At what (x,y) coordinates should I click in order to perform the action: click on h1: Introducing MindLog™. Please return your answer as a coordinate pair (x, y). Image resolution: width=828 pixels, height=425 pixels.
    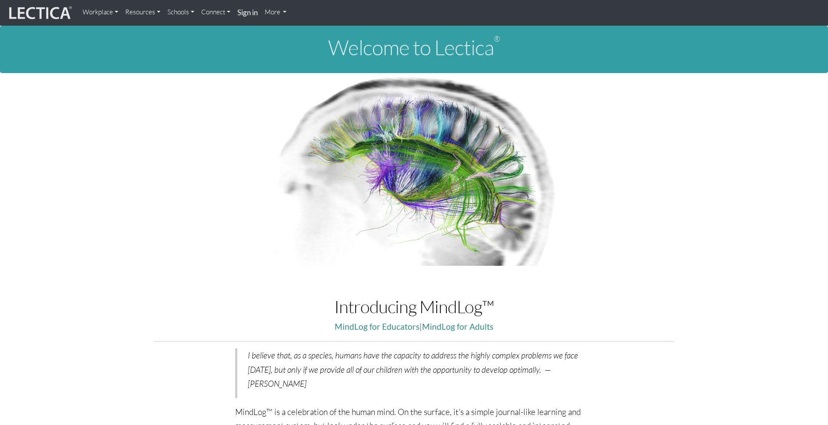
    Looking at the image, I should click on (414, 306).